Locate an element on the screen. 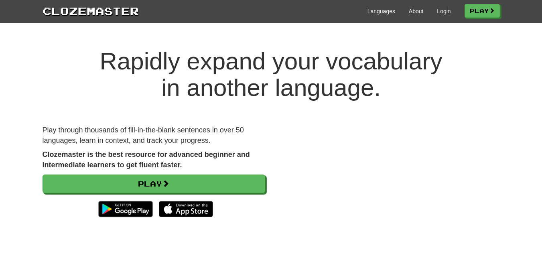 The height and width of the screenshot is (262, 542). img: Get it on Google Play is located at coordinates (125, 209).